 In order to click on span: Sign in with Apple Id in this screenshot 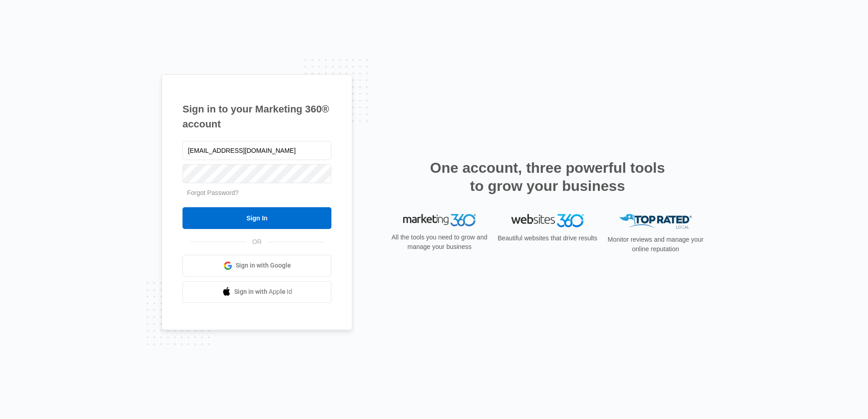, I will do `click(263, 292)`.